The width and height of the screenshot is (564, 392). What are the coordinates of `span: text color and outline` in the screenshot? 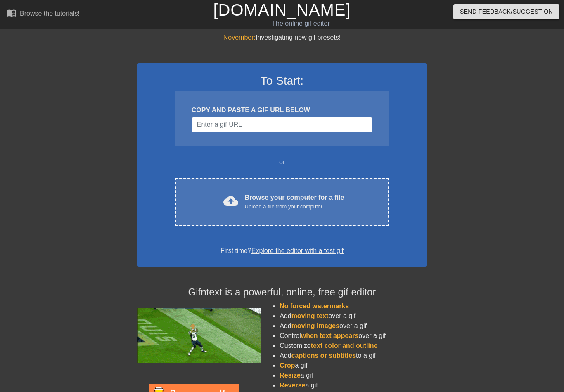 It's located at (344, 345).